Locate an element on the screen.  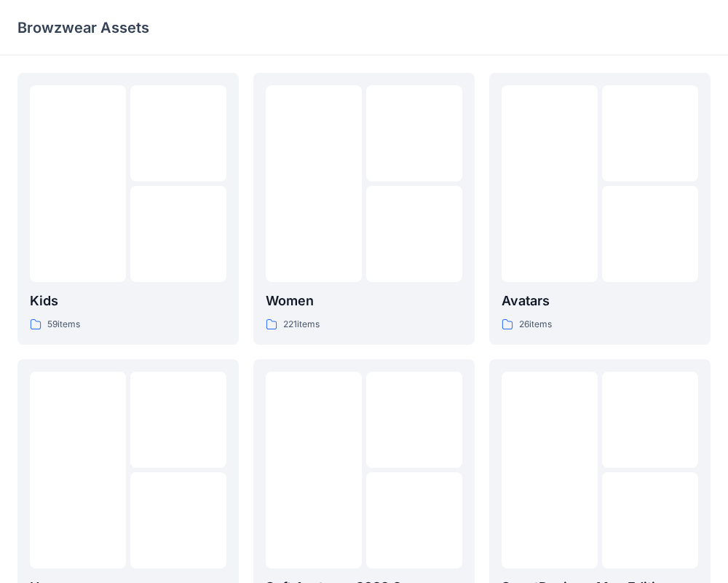
p: 26 items is located at coordinates (535, 325).